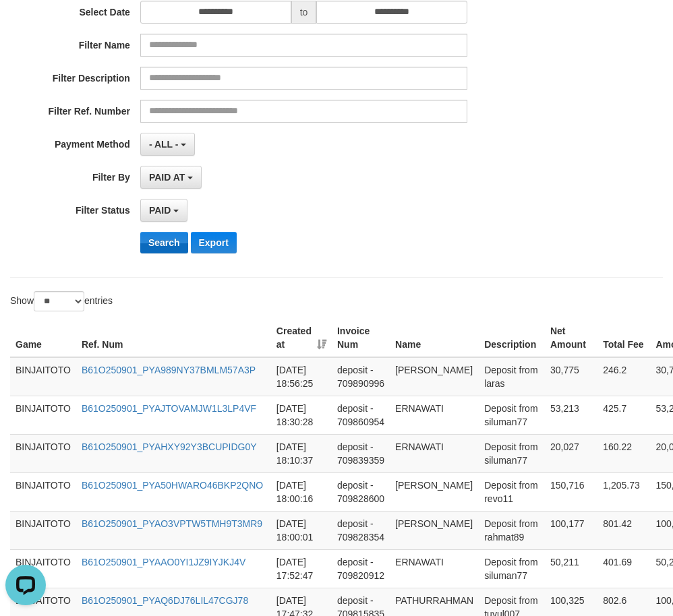  What do you see at coordinates (511, 530) in the screenshot?
I see `td: Deposit from rahmat89` at bounding box center [511, 530].